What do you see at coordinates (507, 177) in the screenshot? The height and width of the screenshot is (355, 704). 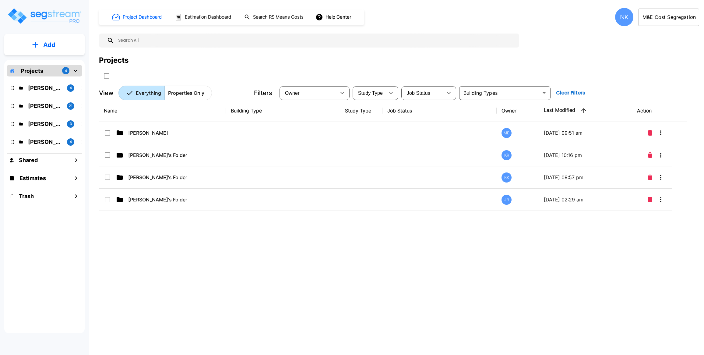 I see `div: KK` at bounding box center [507, 177].